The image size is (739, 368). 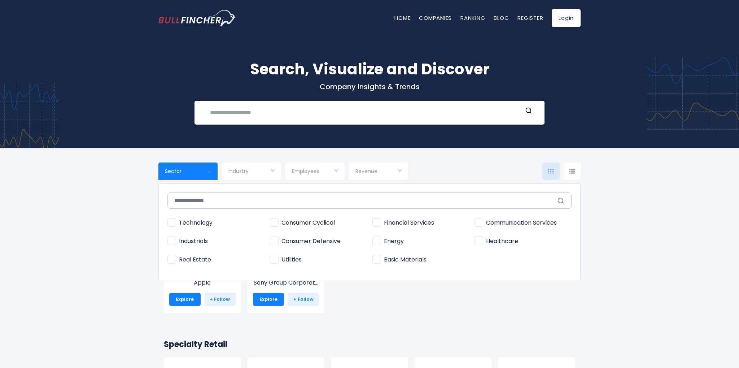 I want to click on span: Energy, so click(x=388, y=241).